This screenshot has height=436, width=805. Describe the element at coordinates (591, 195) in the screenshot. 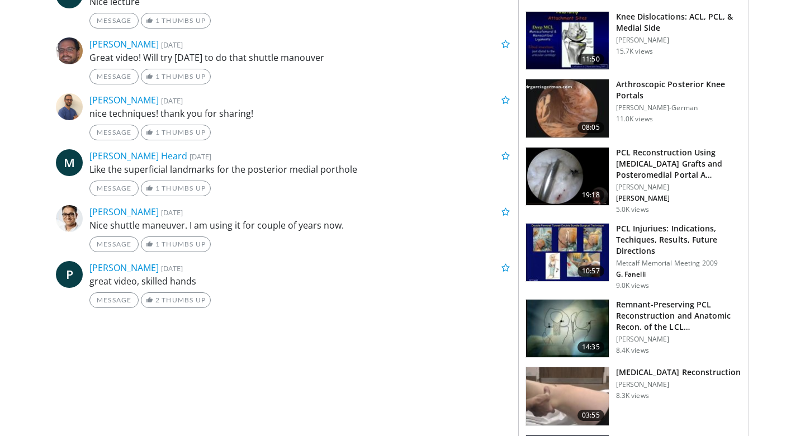

I see `span: 19:18` at that location.